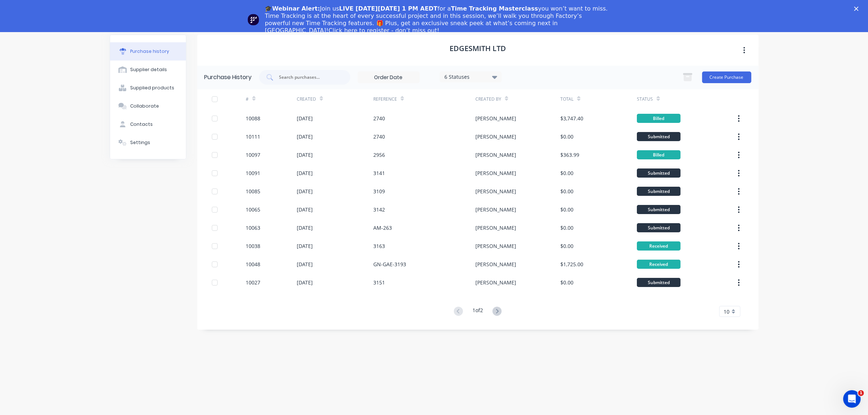 The image size is (868, 415). Describe the element at coordinates (388, 77) in the screenshot. I see `input: Order Date` at that location.